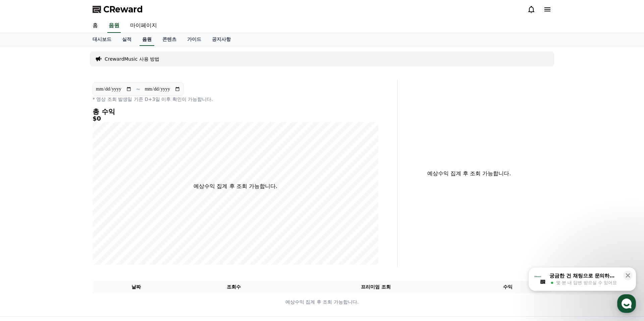 The image size is (644, 321). Describe the element at coordinates (136, 287) in the screenshot. I see `th: 날짜` at that location.